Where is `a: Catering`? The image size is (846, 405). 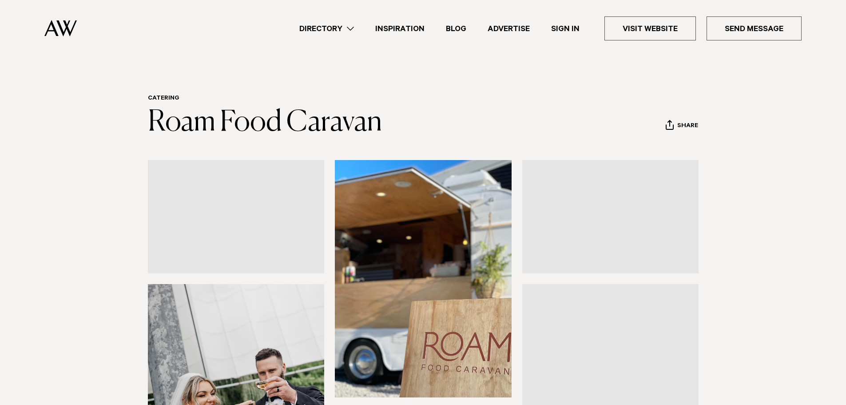
a: Catering is located at coordinates (163, 99).